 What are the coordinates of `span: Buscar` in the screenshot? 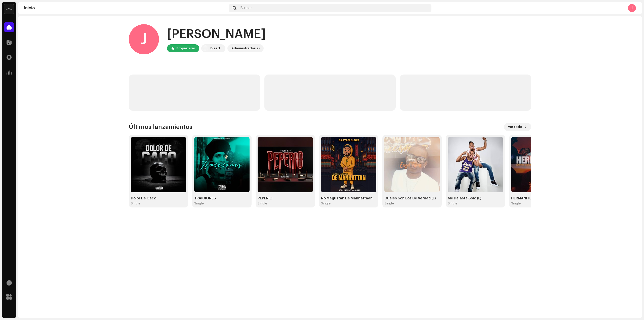 It's located at (246, 8).